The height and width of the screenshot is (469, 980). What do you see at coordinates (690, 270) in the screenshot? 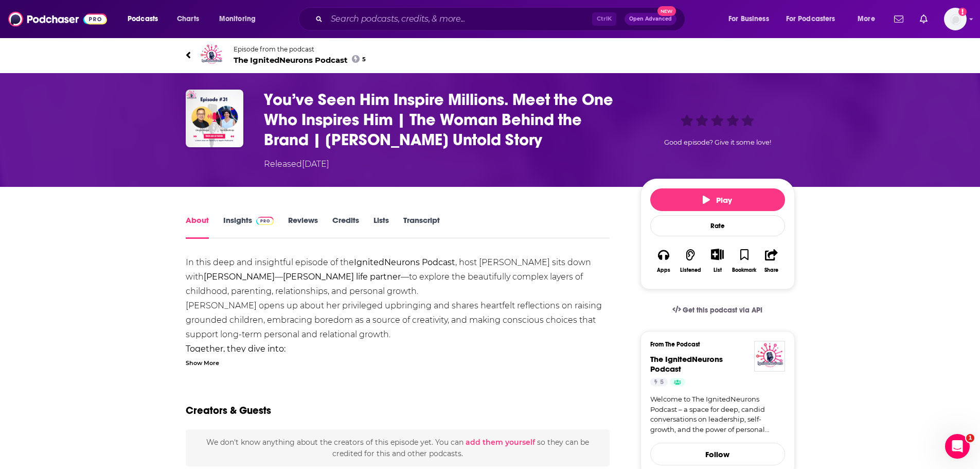
I see `div: Listened` at bounding box center [690, 270].